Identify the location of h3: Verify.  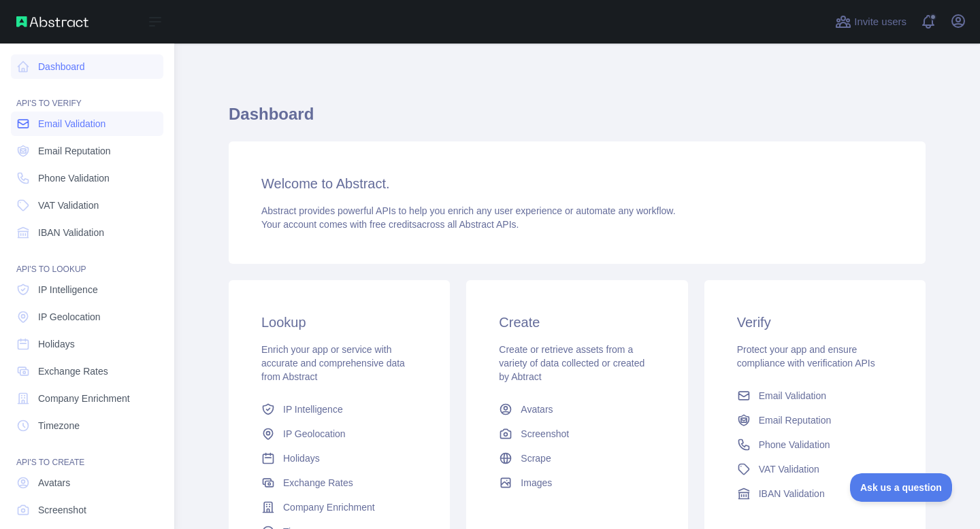
(814, 323).